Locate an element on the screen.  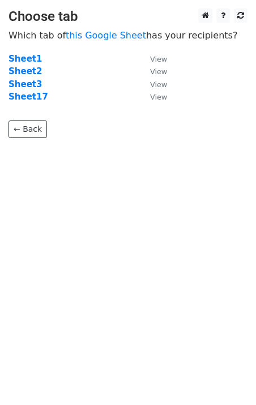
h3: Choose tab is located at coordinates (128, 16).